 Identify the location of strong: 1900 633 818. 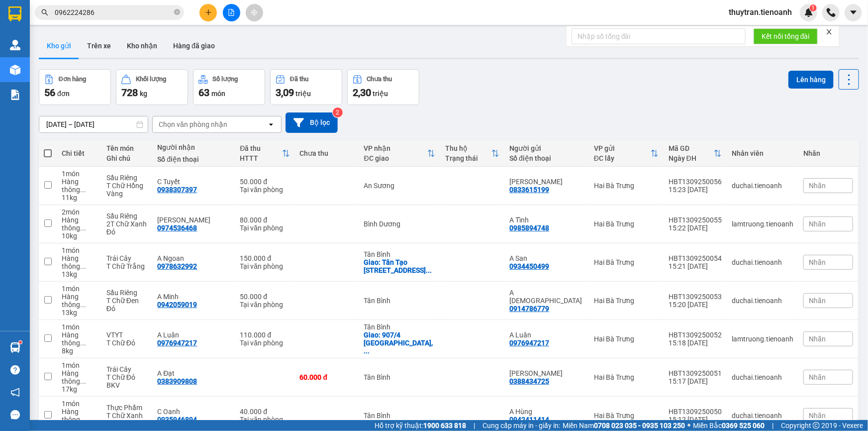
(445, 425).